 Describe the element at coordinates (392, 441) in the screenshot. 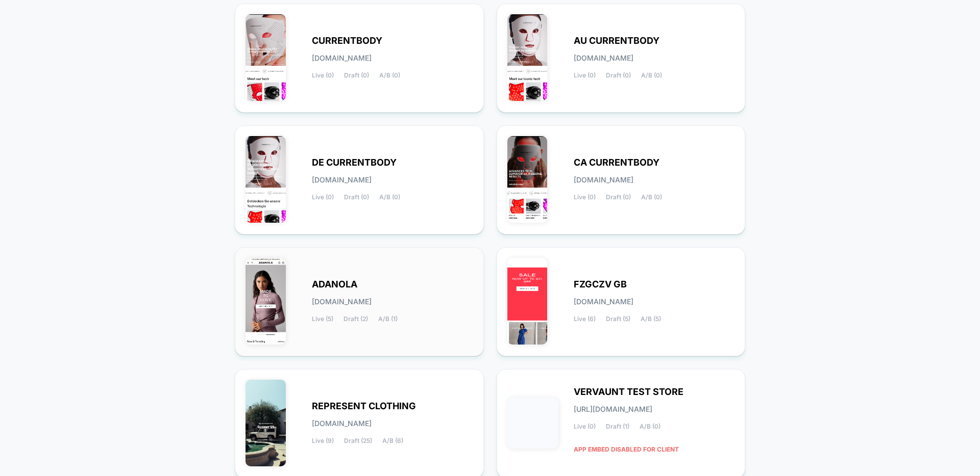

I see `span: A/B (6)` at that location.